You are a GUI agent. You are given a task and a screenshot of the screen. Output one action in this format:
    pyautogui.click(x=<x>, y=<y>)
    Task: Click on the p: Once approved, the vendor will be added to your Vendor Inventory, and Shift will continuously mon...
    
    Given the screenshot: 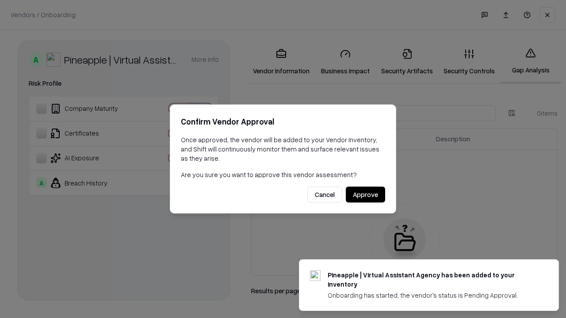 What is the action you would take?
    pyautogui.click(x=283, y=149)
    